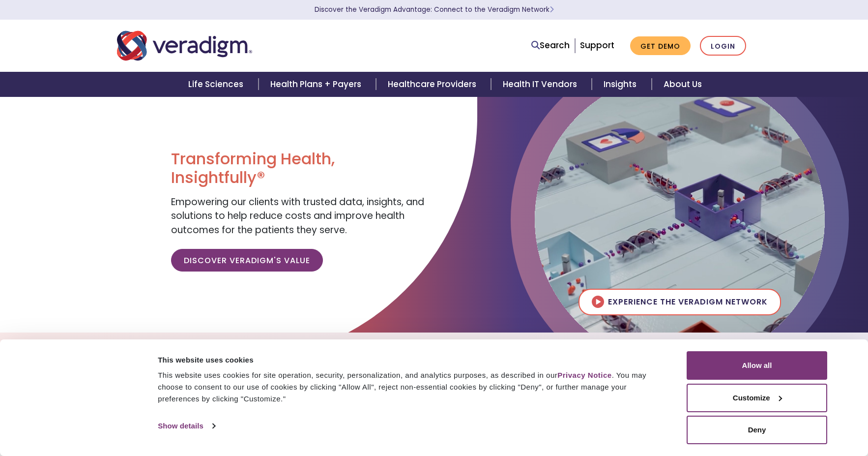 Image resolution: width=868 pixels, height=456 pixels. Describe the element at coordinates (584, 375) in the screenshot. I see `a: Privacy Notice` at that location.